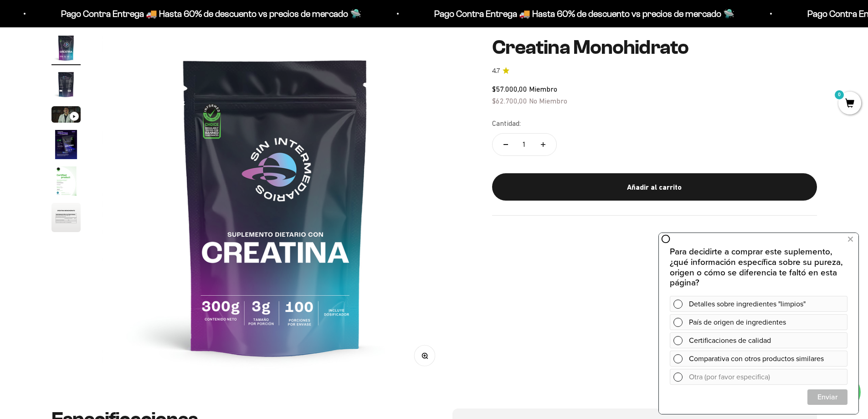  I want to click on button: Ir al artículo 1, so click(66, 49).